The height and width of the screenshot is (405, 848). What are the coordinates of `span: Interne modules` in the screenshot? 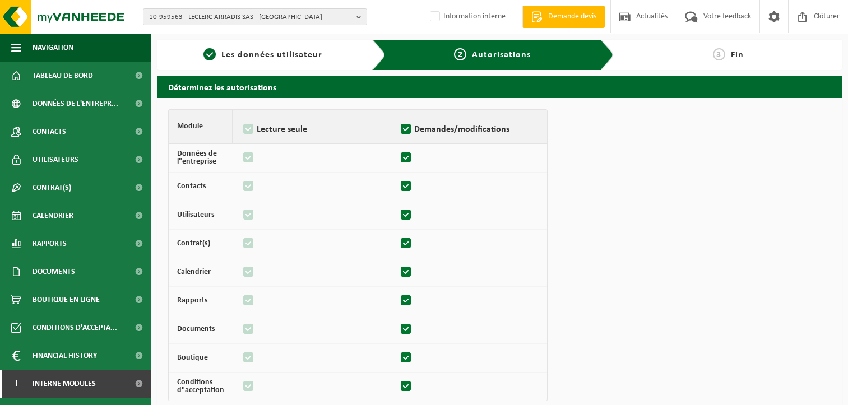 It's located at (64, 384).